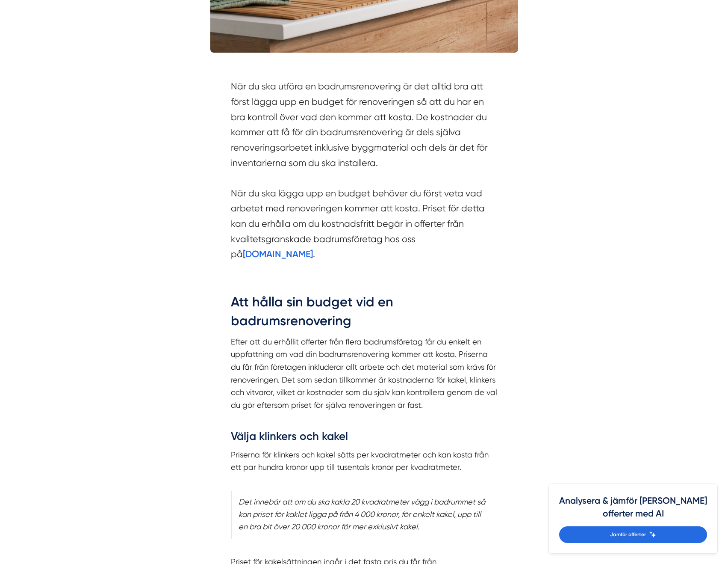 This screenshot has height=564, width=728. Describe the element at coordinates (628, 534) in the screenshot. I see `span: Jämför offerter` at that location.